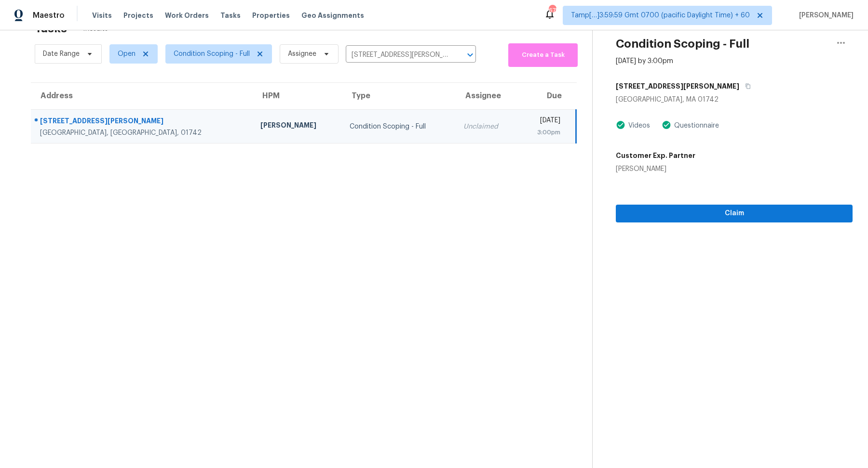 This screenshot has height=468, width=868. What do you see at coordinates (694, 126) in the screenshot?
I see `div: Questionnaire` at bounding box center [694, 126].